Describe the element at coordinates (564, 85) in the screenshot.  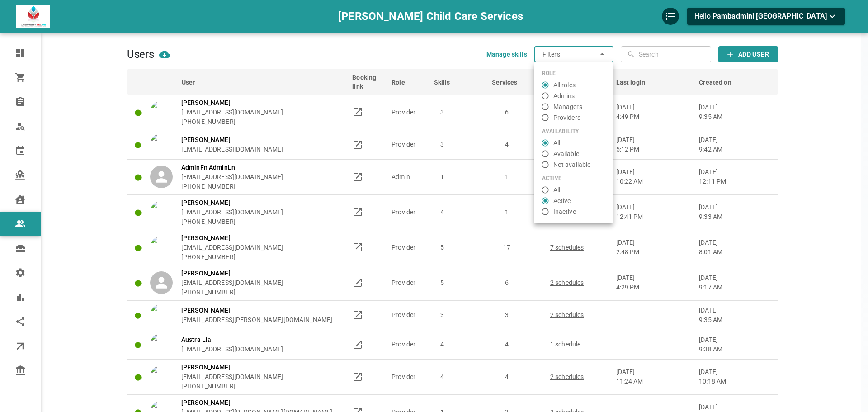
I see `span: All roles` at that location.